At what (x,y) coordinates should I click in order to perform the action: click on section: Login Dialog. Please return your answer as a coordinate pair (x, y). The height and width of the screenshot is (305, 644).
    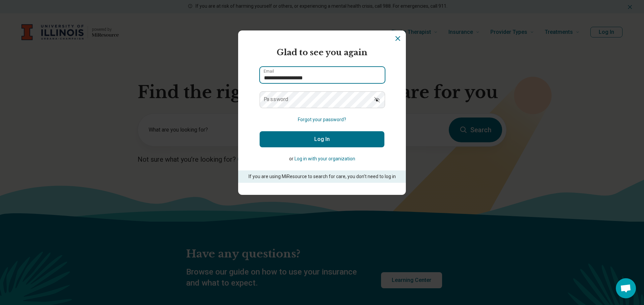
    Looking at the image, I should click on (322, 112).